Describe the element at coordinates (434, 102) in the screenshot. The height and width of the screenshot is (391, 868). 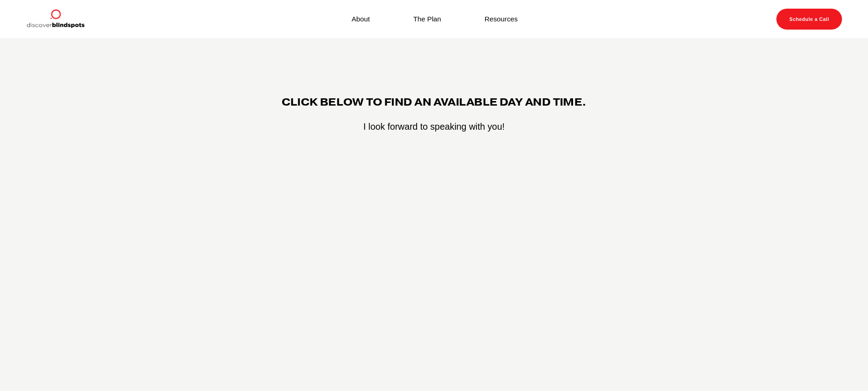
I see `h4: CLICK BELOW TO FIND AN AVAILABLE DAY AND TIME.` at that location.